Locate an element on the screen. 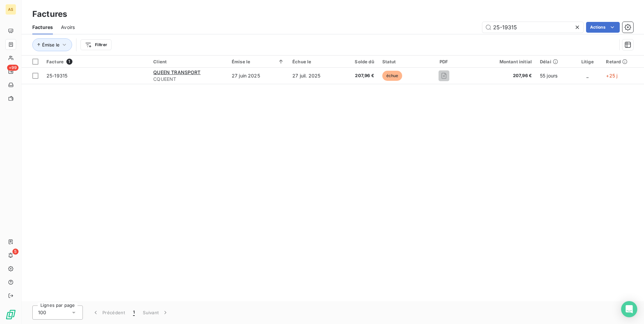  span: Factures is located at coordinates (42, 27).